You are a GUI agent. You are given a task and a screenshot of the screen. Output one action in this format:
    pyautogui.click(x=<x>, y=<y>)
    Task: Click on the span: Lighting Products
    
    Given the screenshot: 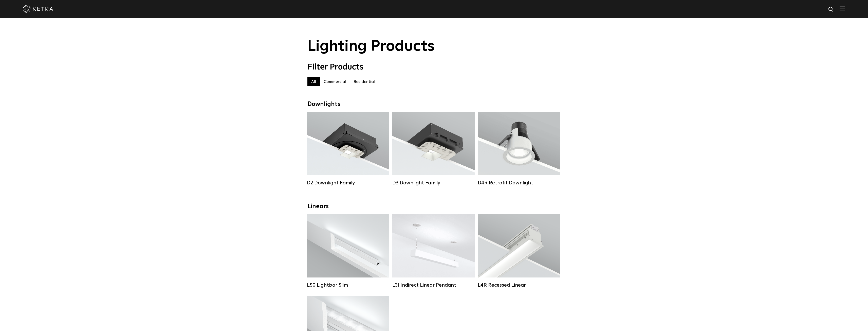 What is the action you would take?
    pyautogui.click(x=371, y=46)
    